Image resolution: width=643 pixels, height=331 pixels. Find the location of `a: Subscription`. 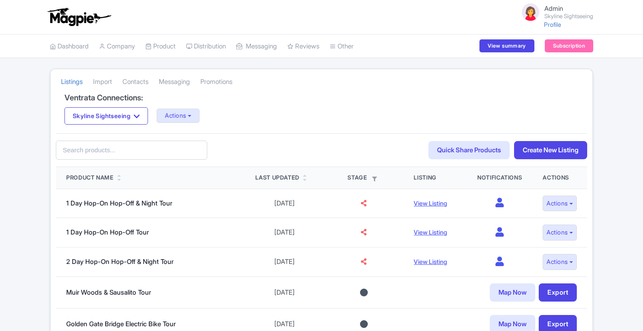

a: Subscription is located at coordinates (569, 46).